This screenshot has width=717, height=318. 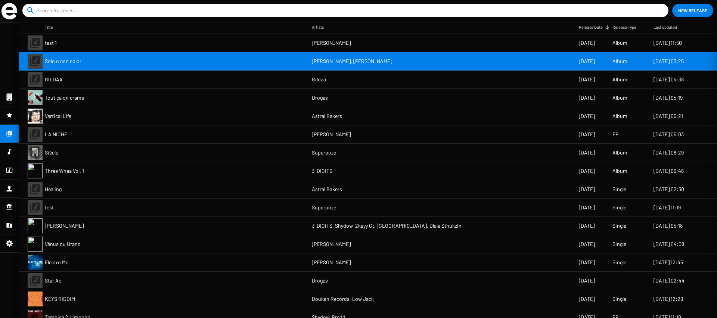 I want to click on img: artwork-single2.jpg, so click(x=35, y=299).